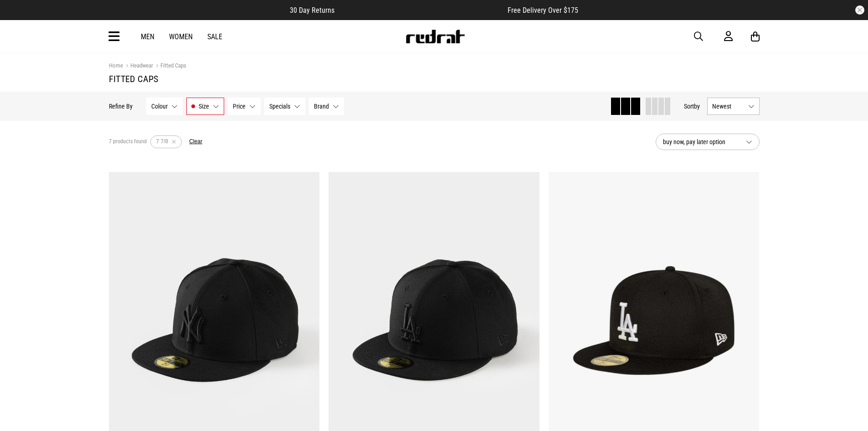 The width and height of the screenshot is (868, 431). Describe the element at coordinates (205, 106) in the screenshot. I see `button: Size` at that location.